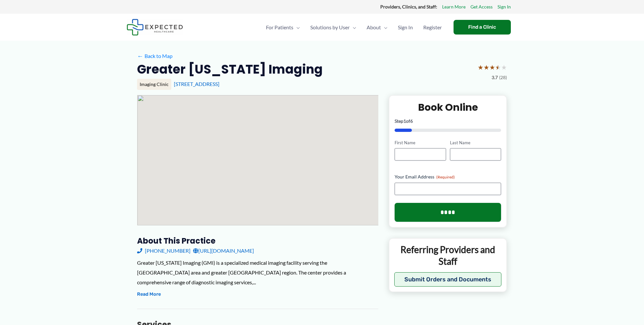 The width and height of the screenshot is (644, 325). Describe the element at coordinates (280, 27) in the screenshot. I see `span: For Patients` at that location.